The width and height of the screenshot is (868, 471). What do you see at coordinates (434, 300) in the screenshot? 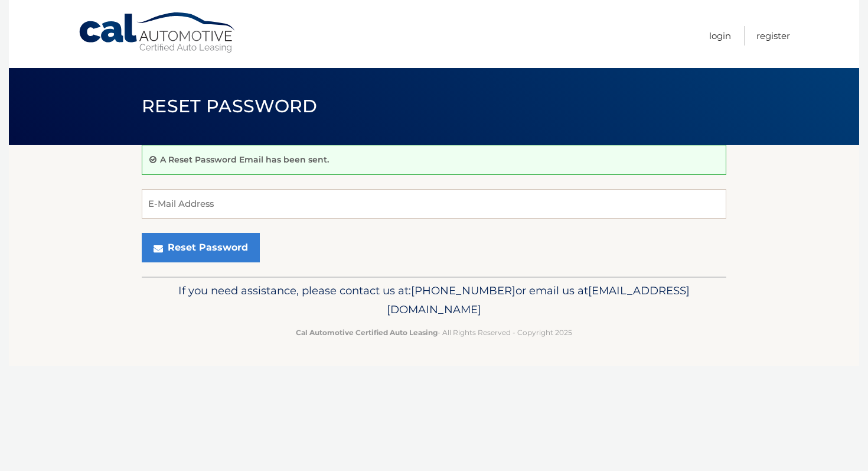
I see `p: If you need assistance, please contact us at: or email us at` at bounding box center [434, 300].